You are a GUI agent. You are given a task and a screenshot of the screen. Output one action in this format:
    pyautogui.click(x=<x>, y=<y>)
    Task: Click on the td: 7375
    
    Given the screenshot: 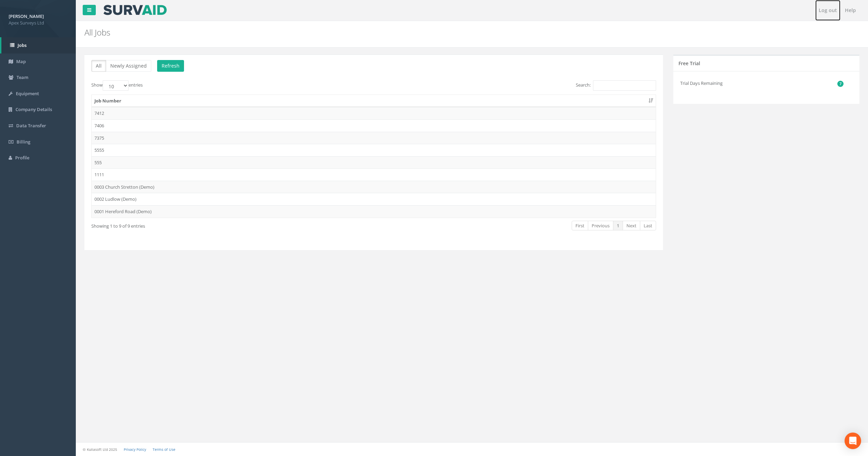 What is the action you would take?
    pyautogui.click(x=373, y=138)
    